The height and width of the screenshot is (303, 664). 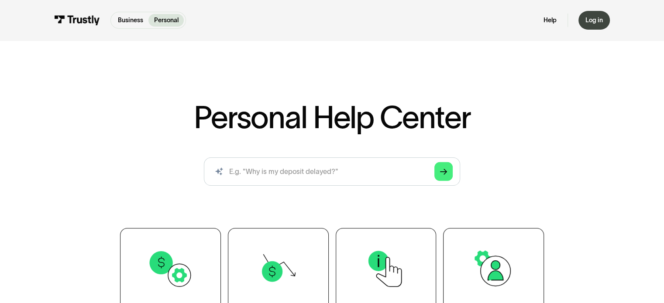 I want to click on p: Personal, so click(x=166, y=20).